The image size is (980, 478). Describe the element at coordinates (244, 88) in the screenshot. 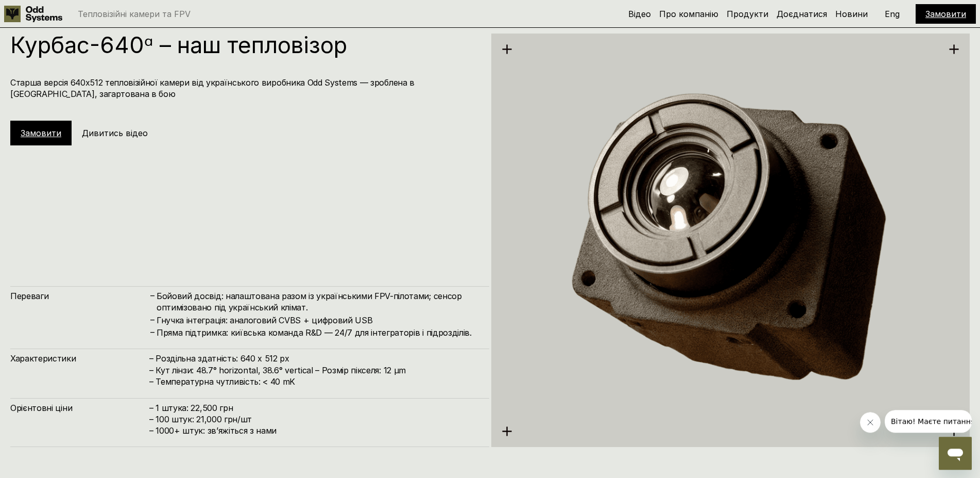

I see `h4: Старша версія 640х512 тепловізійної камери від українського виробника Odd Systems — зроблена в [G...` at that location.